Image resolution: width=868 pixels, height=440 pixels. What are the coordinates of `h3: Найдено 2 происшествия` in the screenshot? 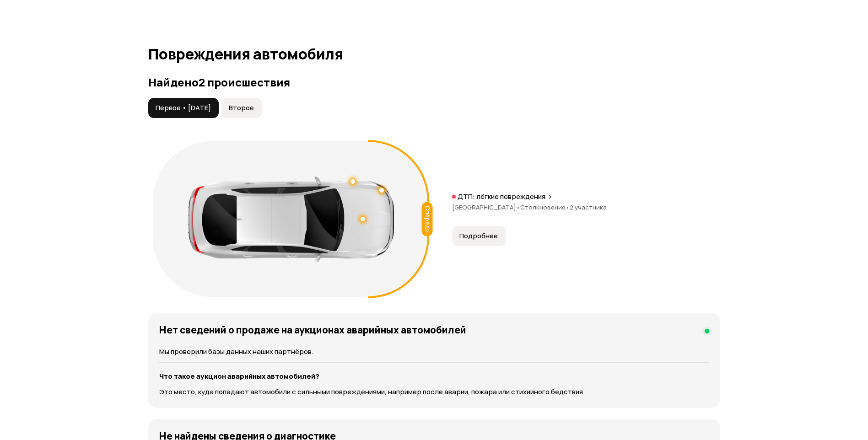 It's located at (434, 82).